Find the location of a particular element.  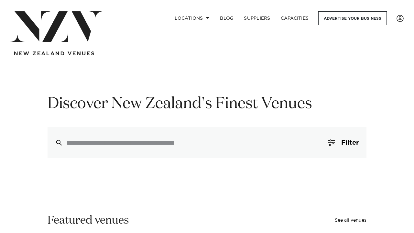

img: new-zealand-venues-text.png is located at coordinates (54, 53).